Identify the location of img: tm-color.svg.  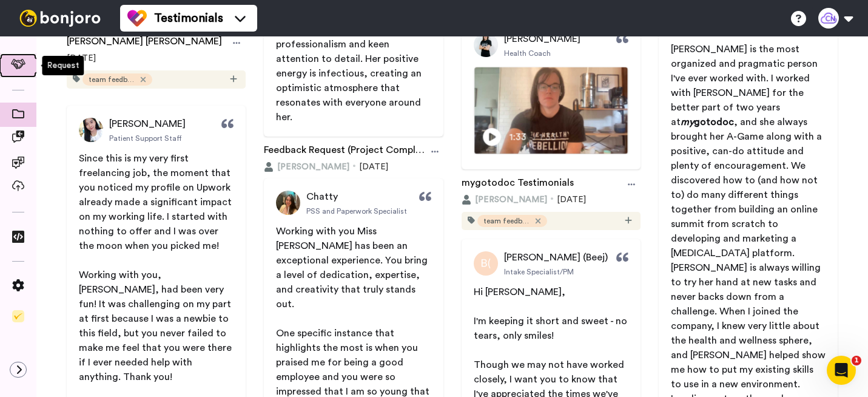
(137, 18).